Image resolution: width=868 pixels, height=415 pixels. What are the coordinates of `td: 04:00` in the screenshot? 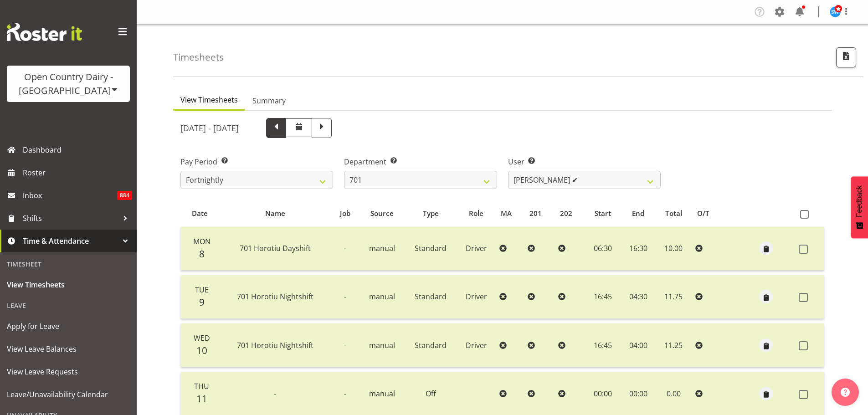 It's located at (638, 346).